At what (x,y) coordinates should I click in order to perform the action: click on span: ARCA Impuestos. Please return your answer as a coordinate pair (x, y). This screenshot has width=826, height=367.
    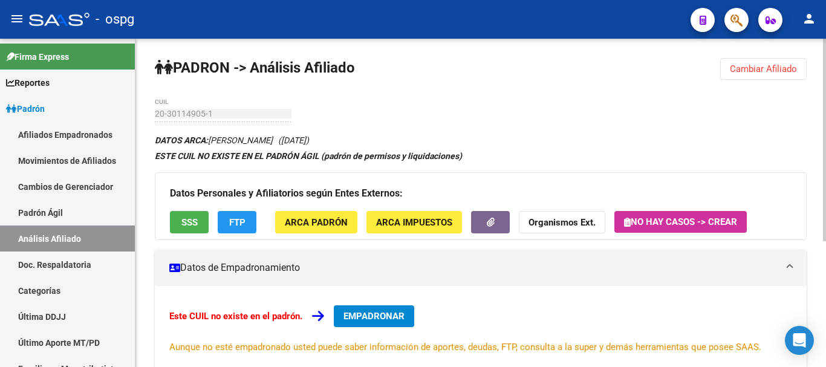
    Looking at the image, I should click on (414, 222).